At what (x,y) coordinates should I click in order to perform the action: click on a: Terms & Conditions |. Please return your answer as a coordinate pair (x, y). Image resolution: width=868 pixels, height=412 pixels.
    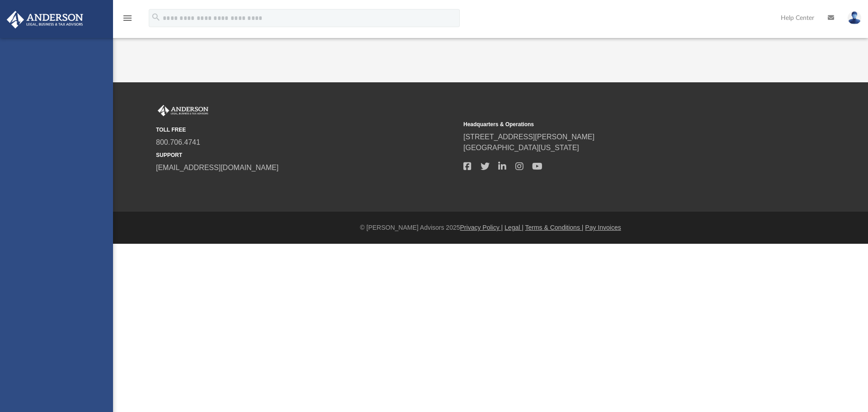
    Looking at the image, I should click on (554, 227).